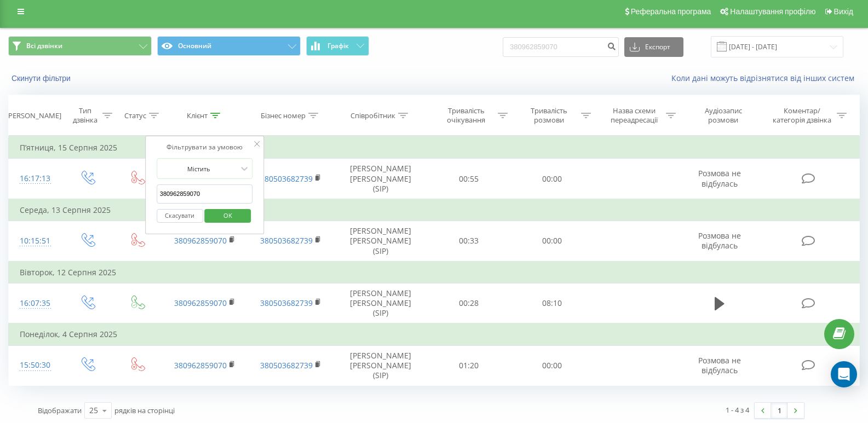 Image resolution: width=868 pixels, height=423 pixels. I want to click on span: Вихід, so click(843, 12).